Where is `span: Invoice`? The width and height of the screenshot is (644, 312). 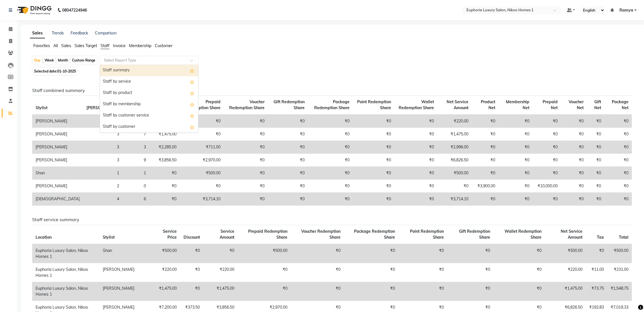
span: Invoice is located at coordinates (119, 46).